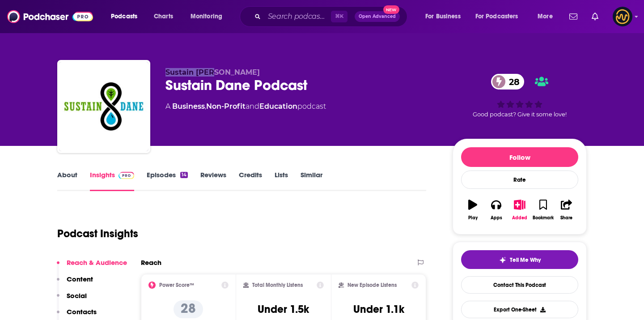 The height and width of the screenshot is (320, 644). I want to click on p: Reach & Audience, so click(97, 262).